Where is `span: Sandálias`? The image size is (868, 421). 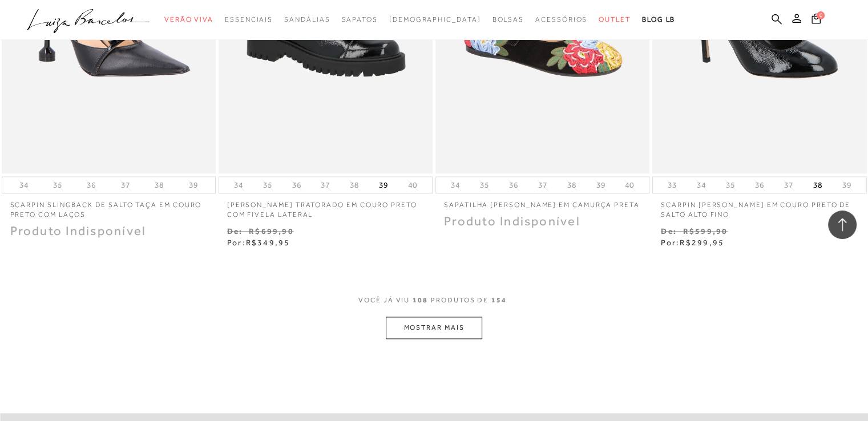
span: Sandálias is located at coordinates (307, 19).